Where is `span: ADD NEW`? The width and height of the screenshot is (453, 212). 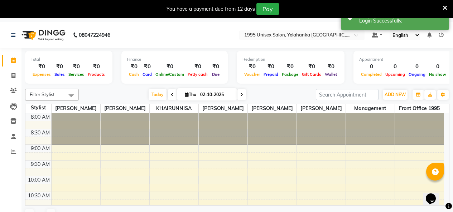 span: ADD NEW is located at coordinates (395, 94).